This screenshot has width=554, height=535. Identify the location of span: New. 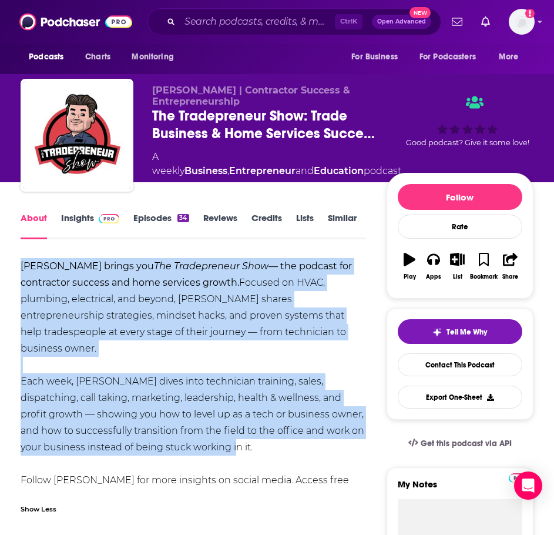
(420, 12).